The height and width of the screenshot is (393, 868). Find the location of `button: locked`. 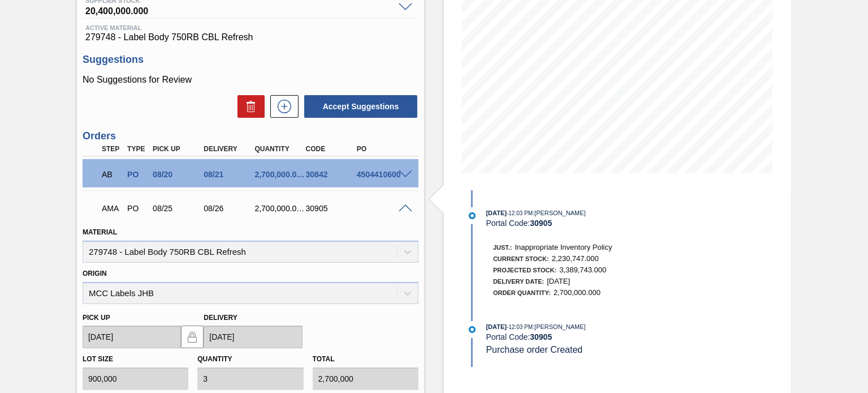

button: locked is located at coordinates (192, 337).